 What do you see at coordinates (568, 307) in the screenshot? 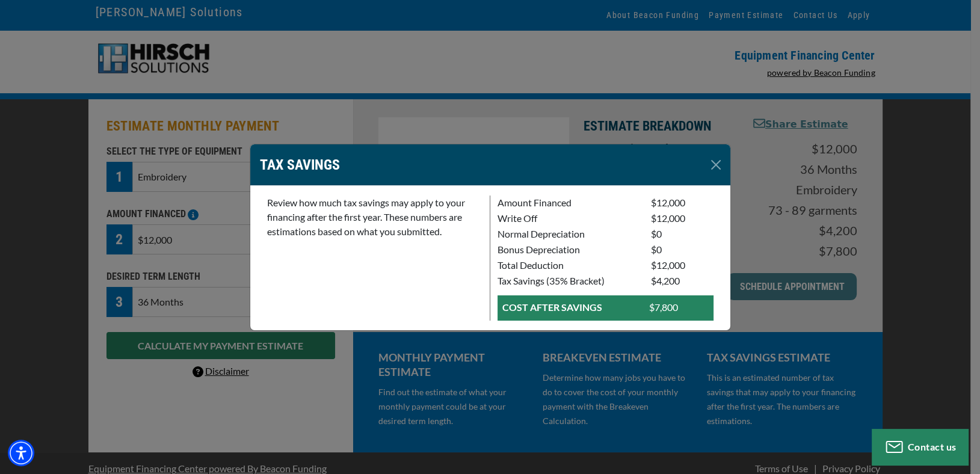
I see `p: COST AFTER SAVINGS` at bounding box center [568, 307].